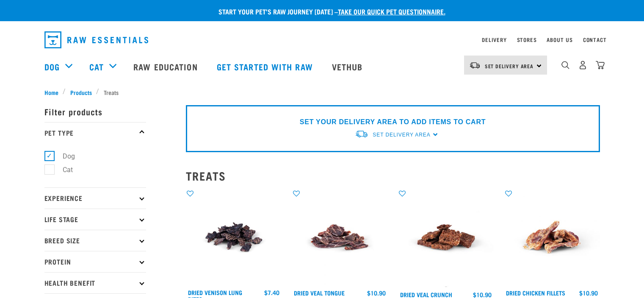 Image resolution: width=644 pixels, height=298 pixels. Describe the element at coordinates (393, 175) in the screenshot. I see `h2: Treats` at that location.